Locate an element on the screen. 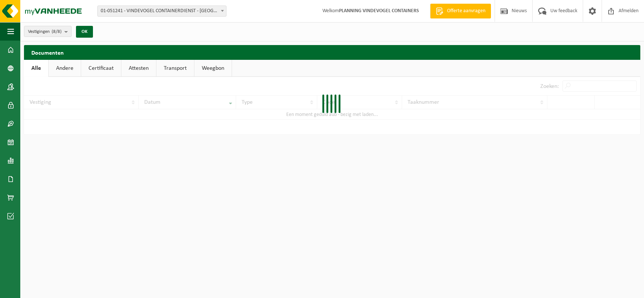 The image size is (644, 298). a: Andere is located at coordinates (65, 68).